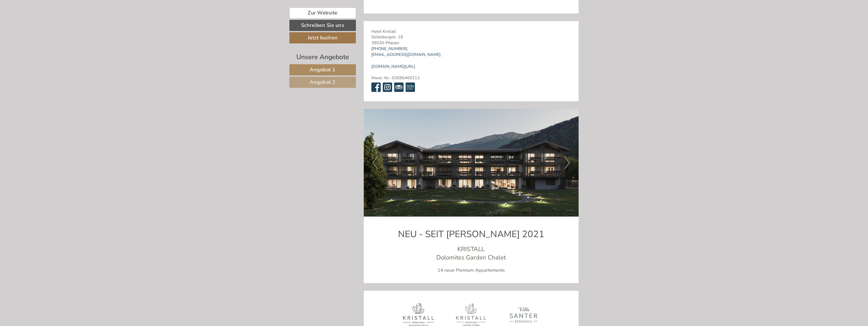  Describe the element at coordinates (378, 43) in the screenshot. I see `span: 39030` at that location.